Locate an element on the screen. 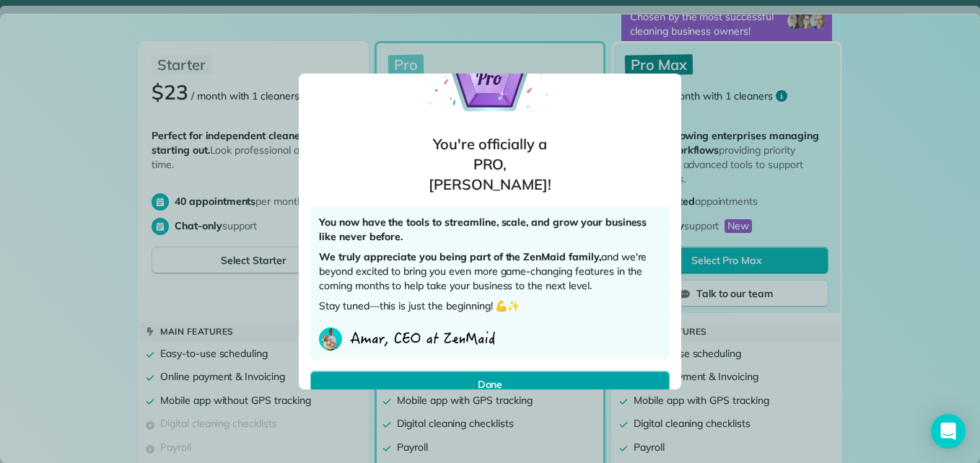 This screenshot has height=463, width=980. img: Amar, our CEO, with Lola (his Silveren retriever) is located at coordinates (331, 340).